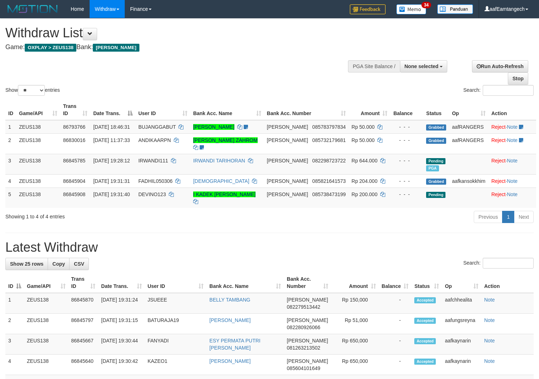  What do you see at coordinates (524, 217) in the screenshot?
I see `a: Next` at bounding box center [524, 217].